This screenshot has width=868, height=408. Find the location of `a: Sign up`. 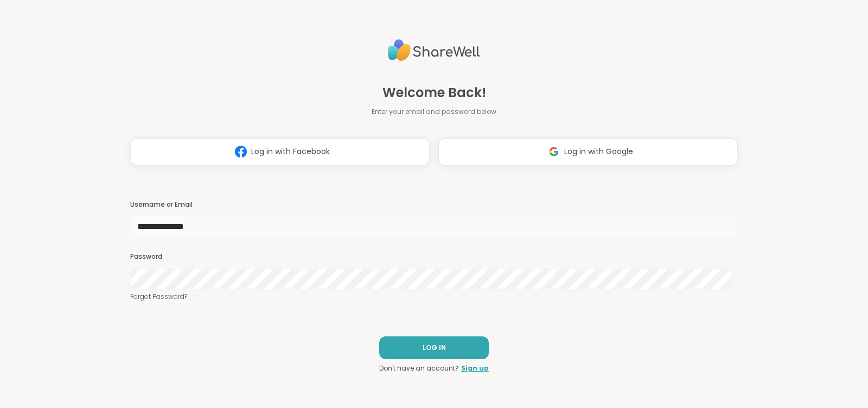

a: Sign up is located at coordinates (475, 368).